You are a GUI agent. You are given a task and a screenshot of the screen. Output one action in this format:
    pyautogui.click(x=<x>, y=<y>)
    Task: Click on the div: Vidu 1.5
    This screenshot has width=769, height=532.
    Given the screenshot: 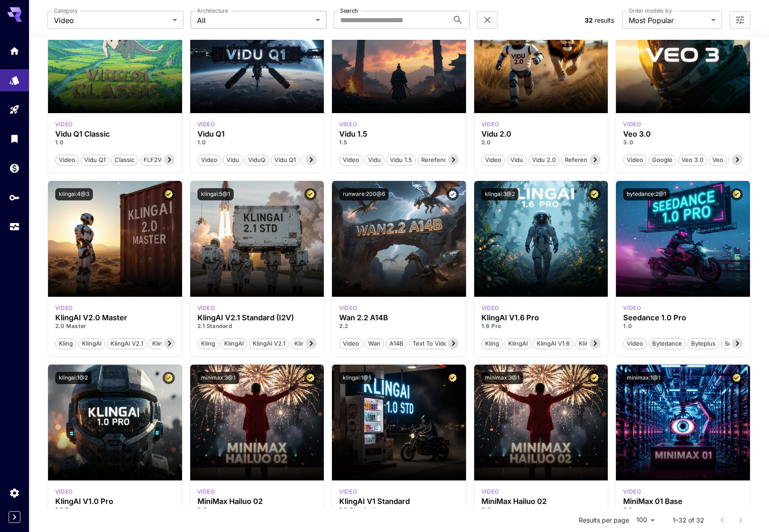 What is the action you would take?
    pyautogui.click(x=399, y=134)
    